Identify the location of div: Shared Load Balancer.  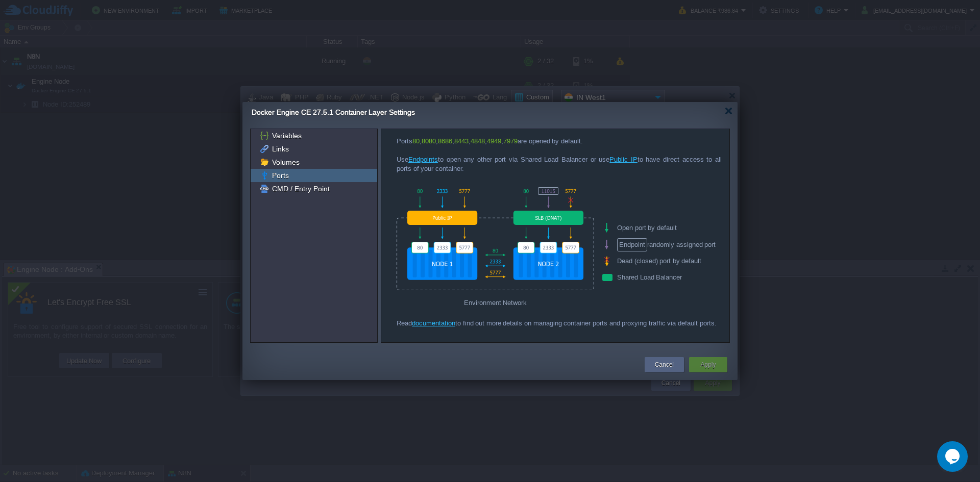
(669, 277).